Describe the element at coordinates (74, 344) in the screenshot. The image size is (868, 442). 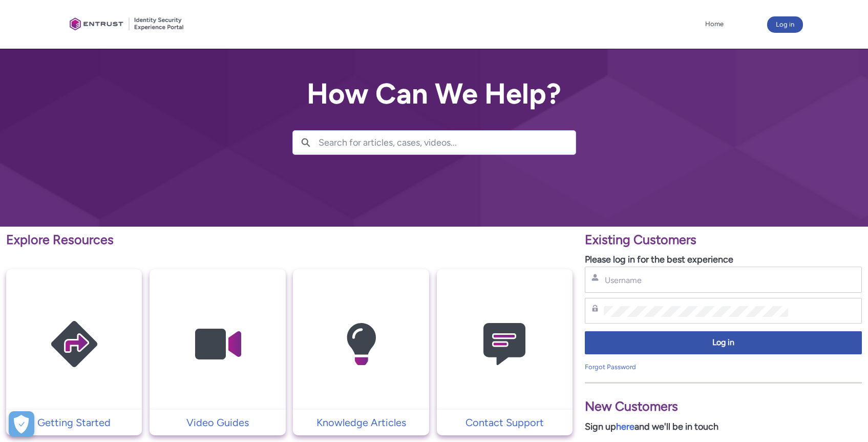
I see `img: Getting Started` at that location.